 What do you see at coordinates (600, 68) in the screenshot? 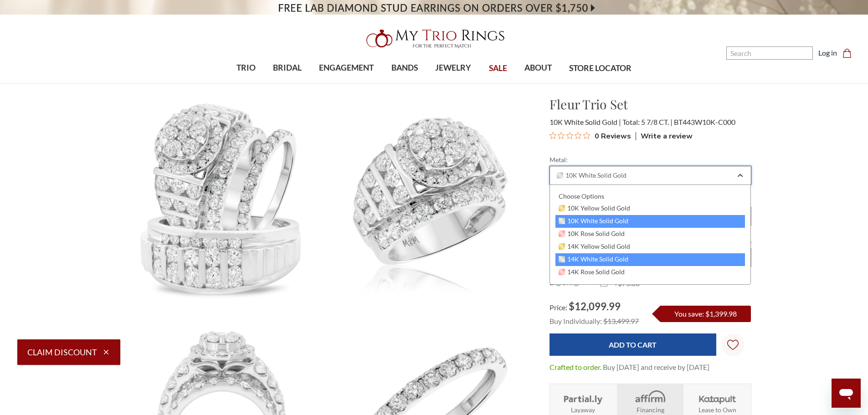
I see `span: STORE LOCATOR` at bounding box center [600, 68].